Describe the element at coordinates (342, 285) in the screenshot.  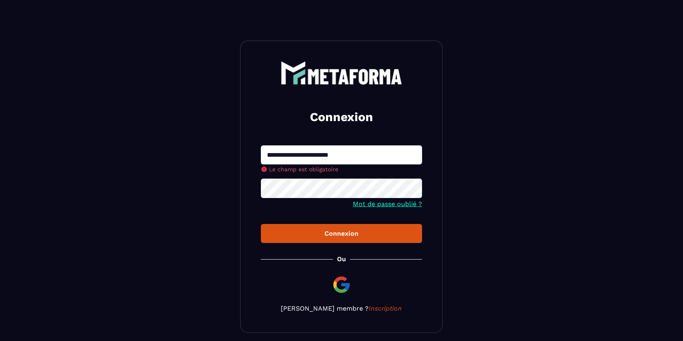
I see `img: google` at that location.